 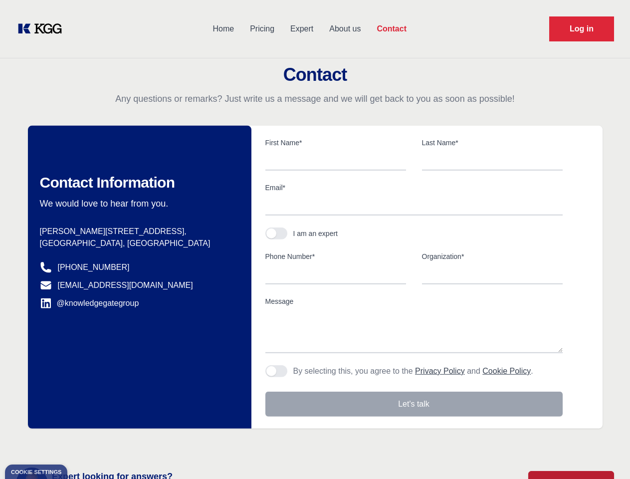 What do you see at coordinates (138, 183) in the screenshot?
I see `h2: Contact Information` at bounding box center [138, 183].